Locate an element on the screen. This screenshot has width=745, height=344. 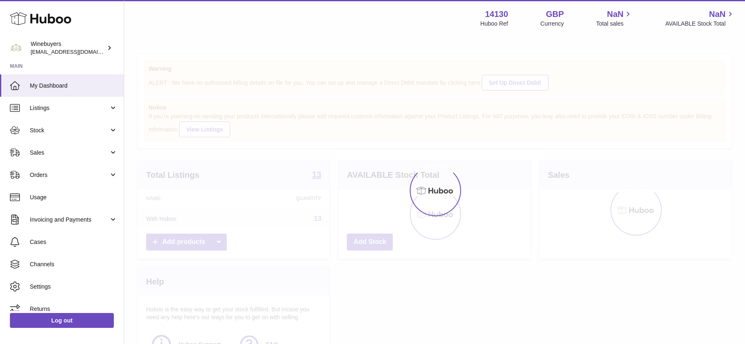
span: Returns is located at coordinates (74, 309).